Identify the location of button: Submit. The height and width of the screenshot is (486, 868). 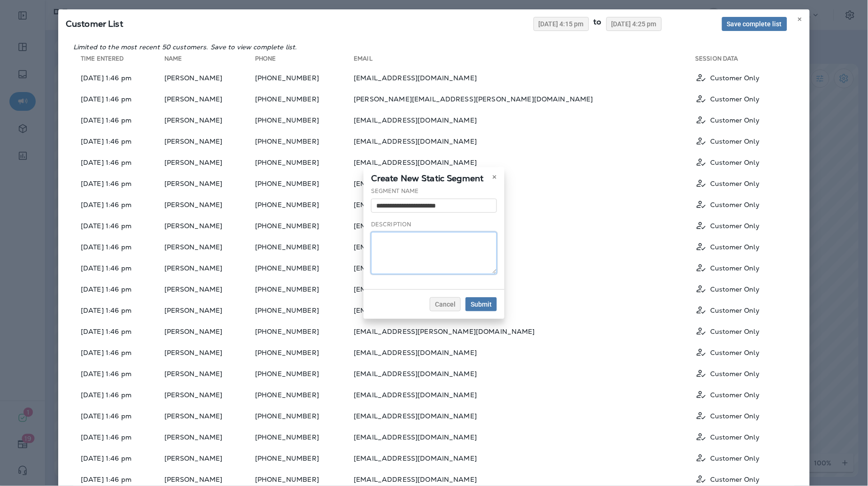
(481, 304).